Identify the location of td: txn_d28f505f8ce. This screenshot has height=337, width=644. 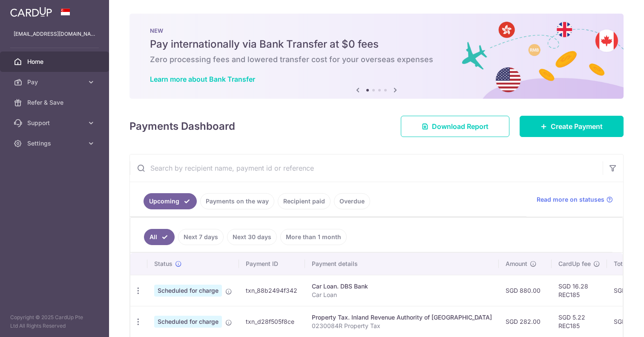
(271, 322).